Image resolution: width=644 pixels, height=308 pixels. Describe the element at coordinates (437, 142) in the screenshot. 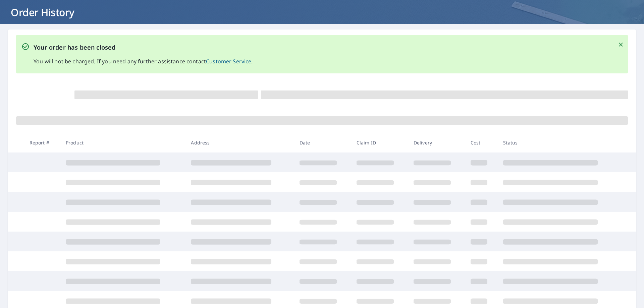

I see `th: Delivery` at that location.